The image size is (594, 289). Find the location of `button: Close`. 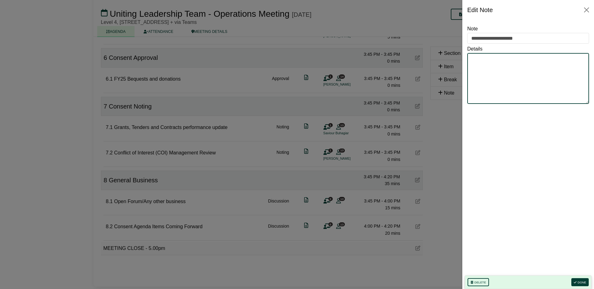

button: Close is located at coordinates (586, 10).